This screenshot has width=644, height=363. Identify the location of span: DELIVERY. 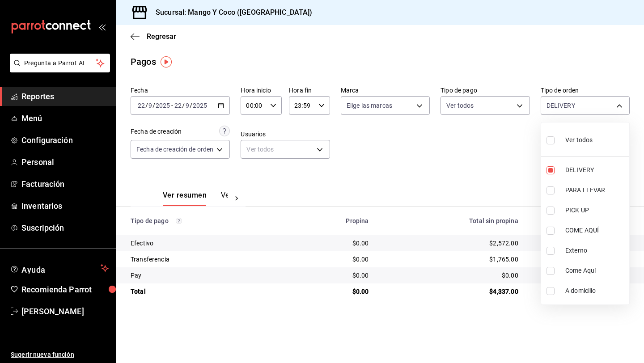
(595, 170).